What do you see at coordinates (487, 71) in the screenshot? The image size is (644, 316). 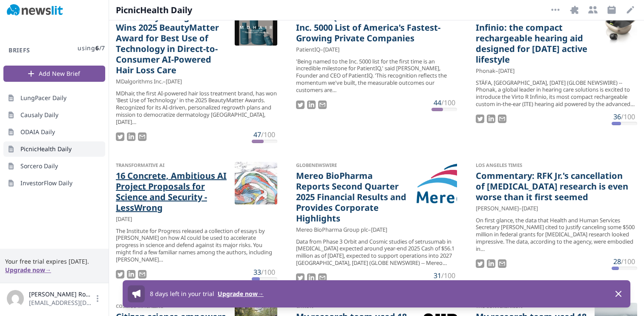 I see `span: Phonak –` at bounding box center [487, 71].